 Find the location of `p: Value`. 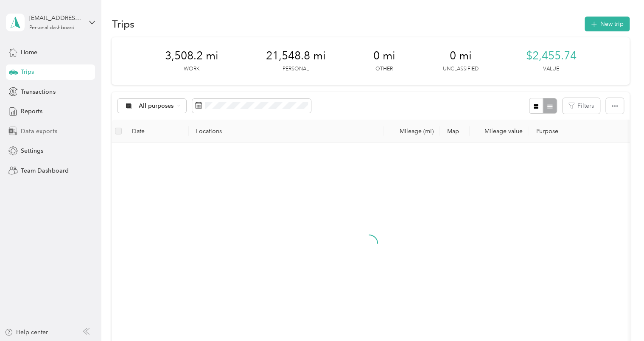

p: Value is located at coordinates (551, 69).